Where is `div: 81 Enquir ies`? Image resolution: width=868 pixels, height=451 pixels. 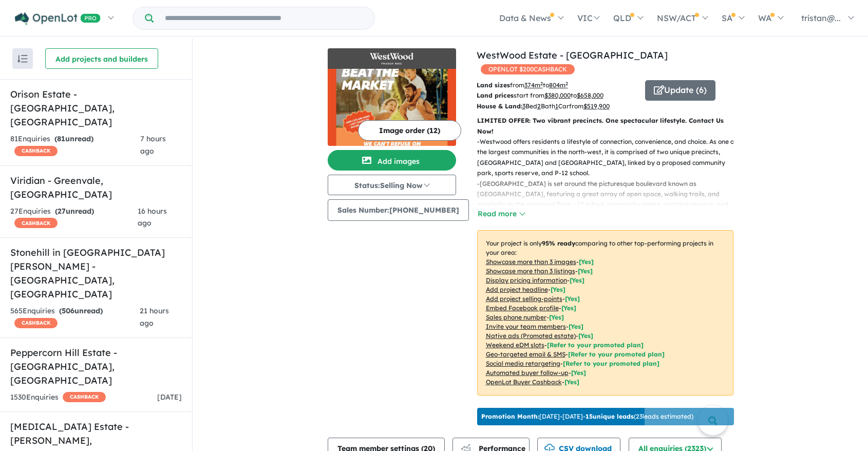
div: 81 Enquir ies is located at coordinates (75, 145).